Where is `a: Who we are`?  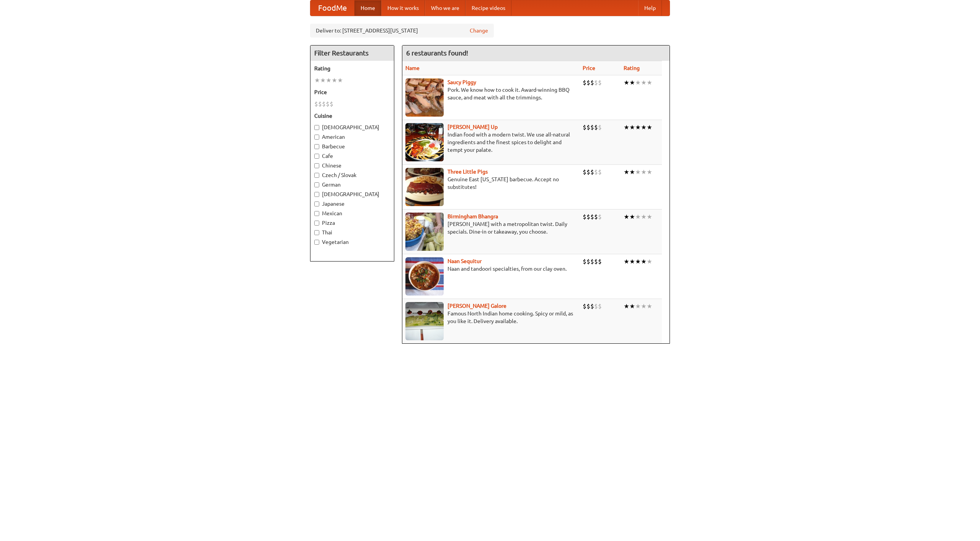
a: Who we are is located at coordinates (445, 8).